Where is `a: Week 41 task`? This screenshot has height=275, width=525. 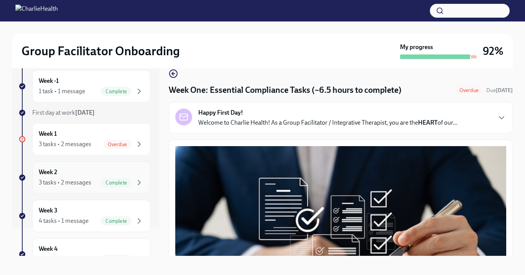 a: Week 41 task is located at coordinates (84, 254).